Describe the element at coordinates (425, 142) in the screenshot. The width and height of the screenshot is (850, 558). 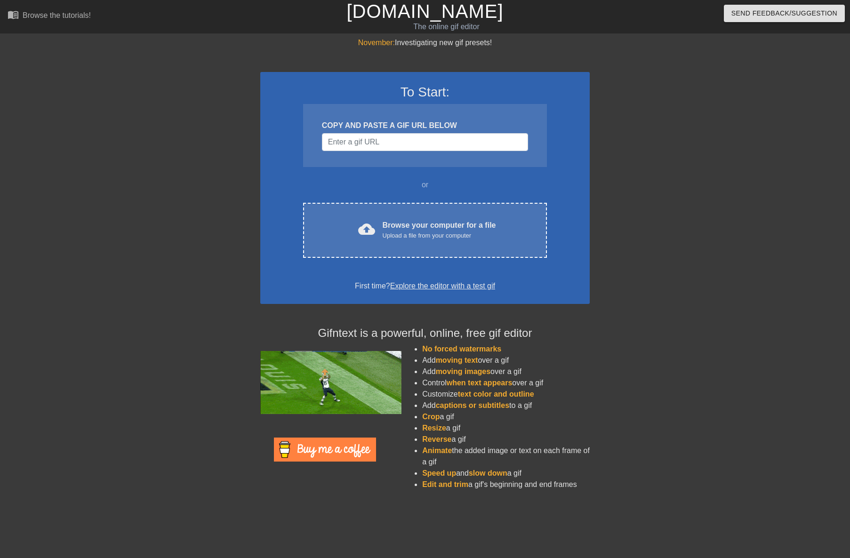
I see `input: Username` at that location.